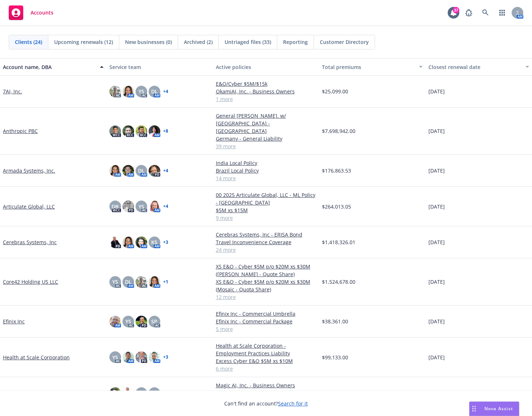  I want to click on span: SP, so click(154, 321).